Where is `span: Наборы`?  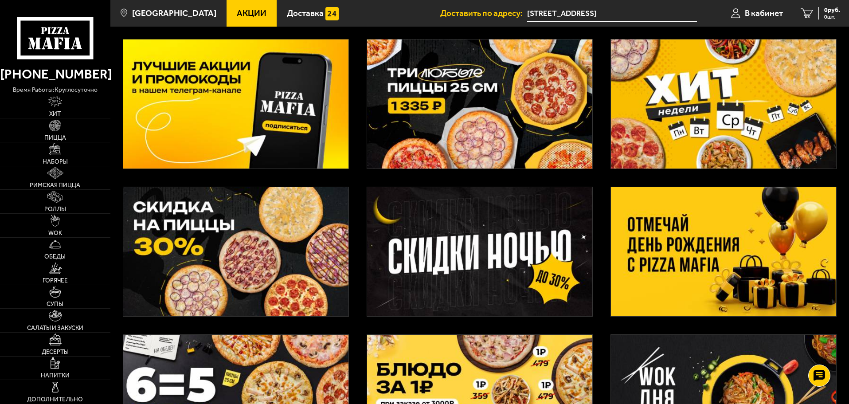 span: Наборы is located at coordinates (55, 162).